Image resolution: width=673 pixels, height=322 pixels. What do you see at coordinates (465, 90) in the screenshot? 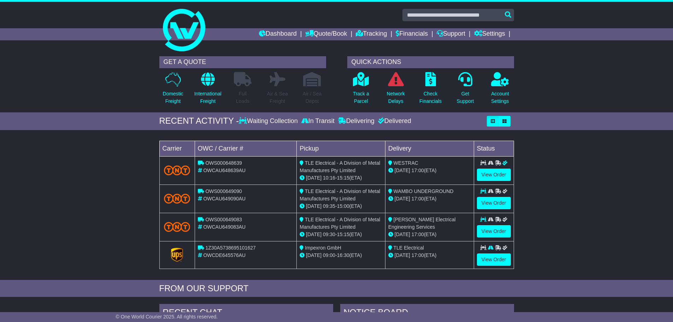
I see `a: GetSupport` at bounding box center [465, 90].